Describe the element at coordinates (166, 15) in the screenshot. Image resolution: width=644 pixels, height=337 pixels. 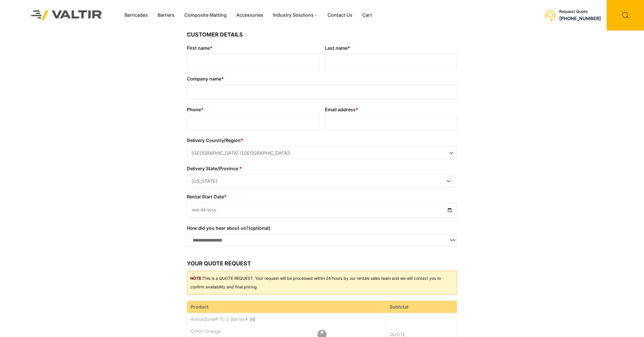
I see `a: Barriers` at that location.